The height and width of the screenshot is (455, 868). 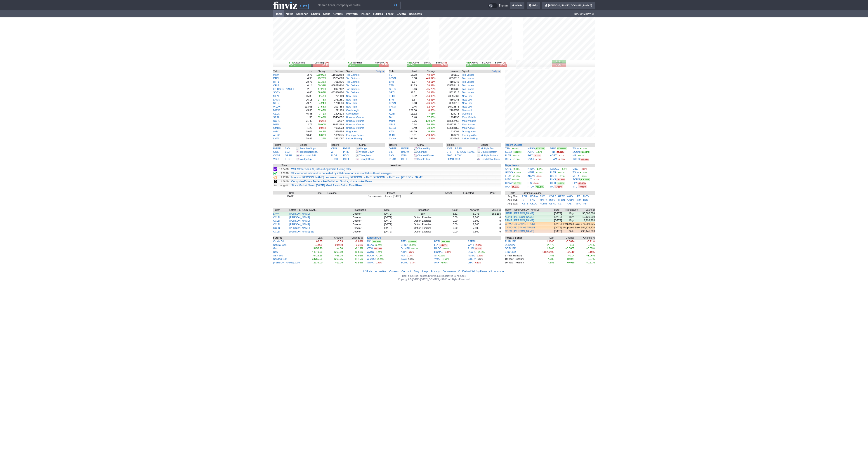 What do you see at coordinates (352, 132) in the screenshot?
I see `a: Upgrades` at bounding box center [352, 132].